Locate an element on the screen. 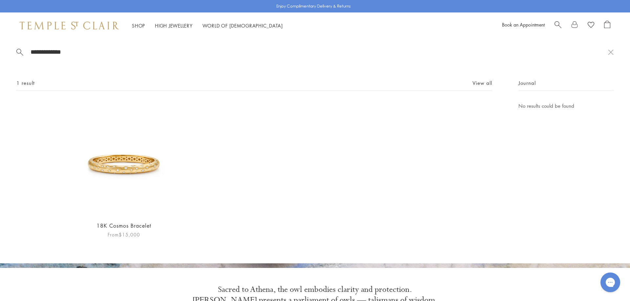 The width and height of the screenshot is (630, 301). a: View Wishlist is located at coordinates (591, 26).